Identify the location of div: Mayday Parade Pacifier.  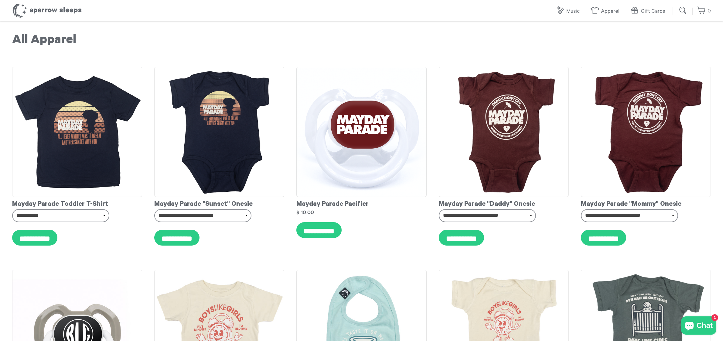
(361, 203).